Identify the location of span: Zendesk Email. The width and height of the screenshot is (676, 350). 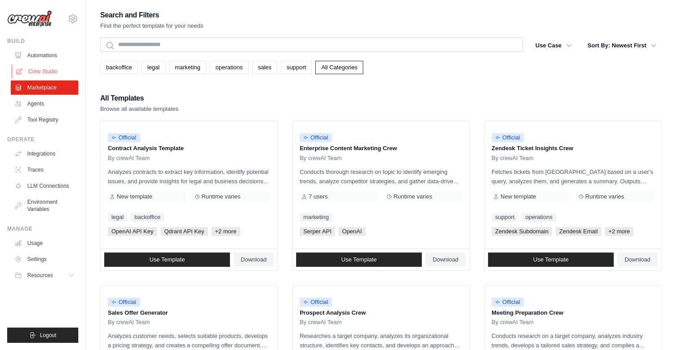
(578, 232).